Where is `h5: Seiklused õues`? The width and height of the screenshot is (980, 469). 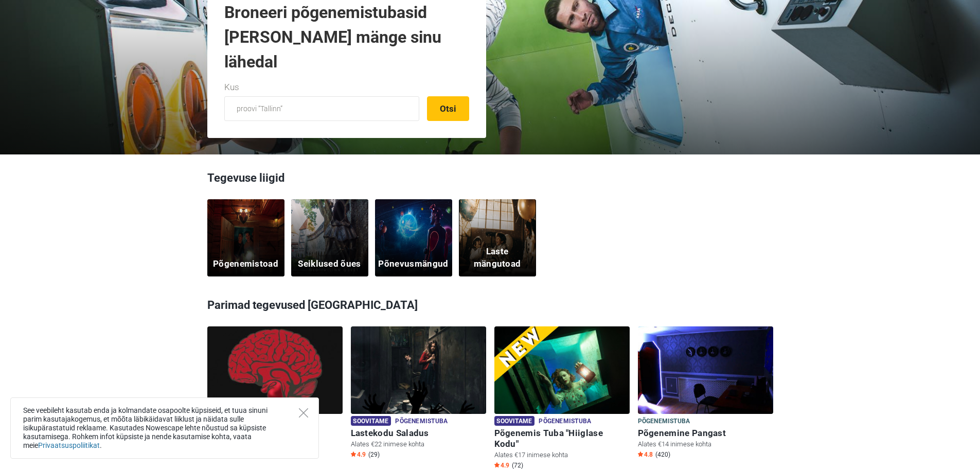
h5: Seiklused õues is located at coordinates (329, 264).